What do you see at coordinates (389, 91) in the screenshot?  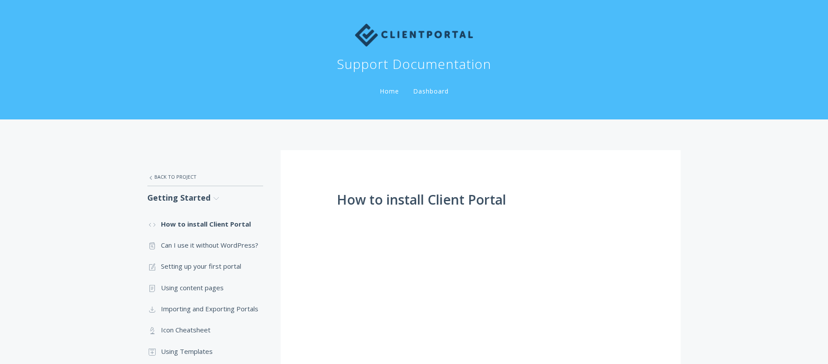 I see `a: Home` at bounding box center [389, 91].